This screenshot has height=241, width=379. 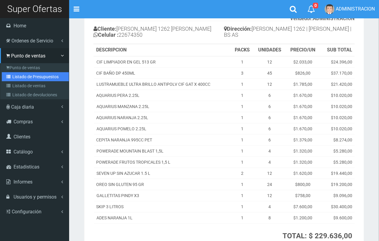 I want to click on th: UNIDADES, so click(x=270, y=50).